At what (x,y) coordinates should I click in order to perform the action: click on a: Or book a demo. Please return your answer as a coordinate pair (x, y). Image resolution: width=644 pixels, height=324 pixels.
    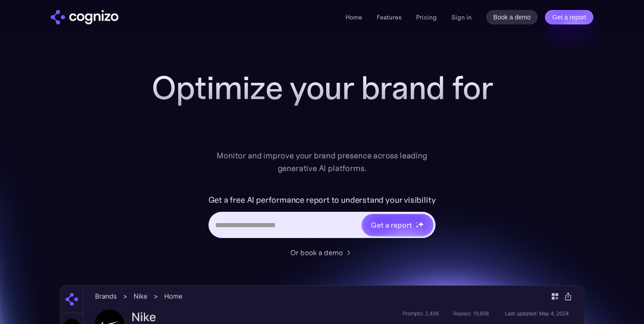
    Looking at the image, I should click on (322, 253).